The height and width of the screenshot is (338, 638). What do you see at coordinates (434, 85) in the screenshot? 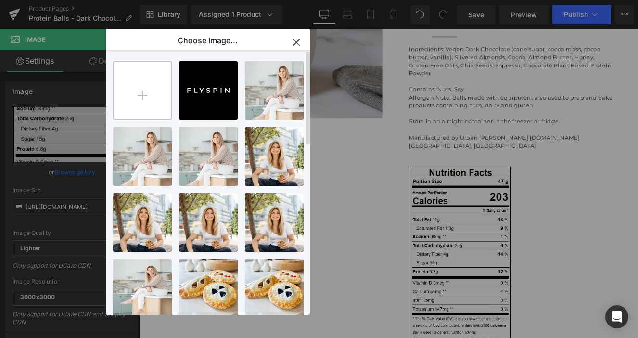
I see `strong: Allergen Note: Balls made with equipment also used to prep and bake products containing nuts, dai...` at bounding box center [434, 85].